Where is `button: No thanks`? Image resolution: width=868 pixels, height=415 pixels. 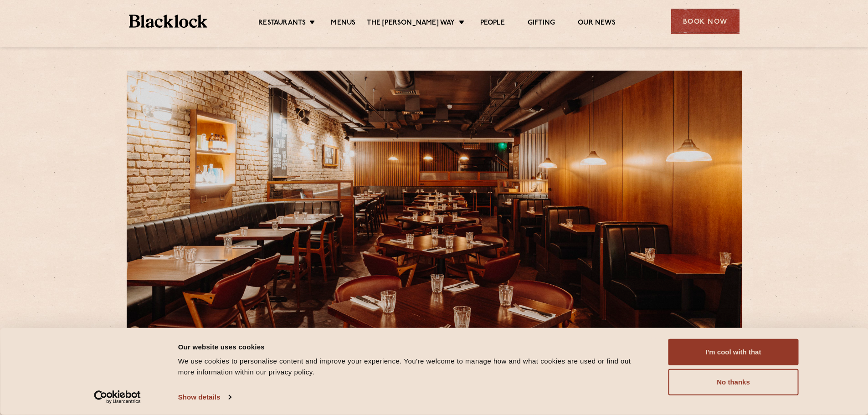 button: No thanks is located at coordinates (734, 383).